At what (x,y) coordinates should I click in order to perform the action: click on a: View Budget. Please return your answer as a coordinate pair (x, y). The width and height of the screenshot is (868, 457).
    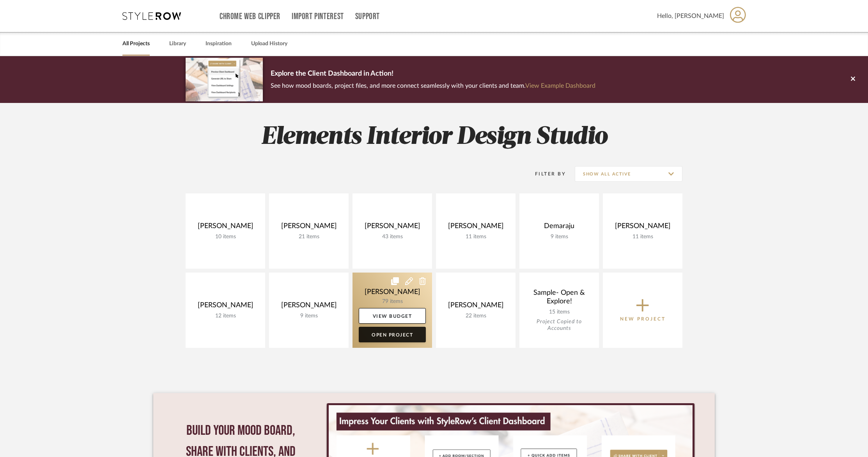
    Looking at the image, I should click on (392, 316).